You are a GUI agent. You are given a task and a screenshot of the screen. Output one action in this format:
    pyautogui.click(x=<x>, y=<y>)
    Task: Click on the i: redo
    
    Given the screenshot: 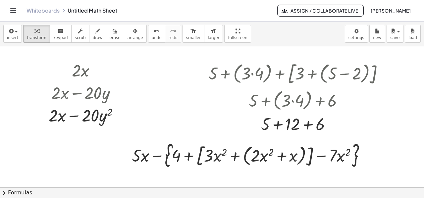 What is the action you would take?
    pyautogui.click(x=173, y=31)
    